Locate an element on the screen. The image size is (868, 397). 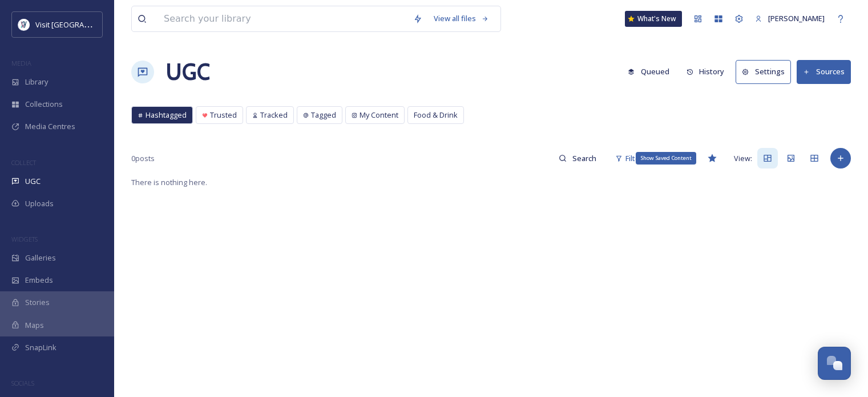
span: Tracked is located at coordinates (274, 115).